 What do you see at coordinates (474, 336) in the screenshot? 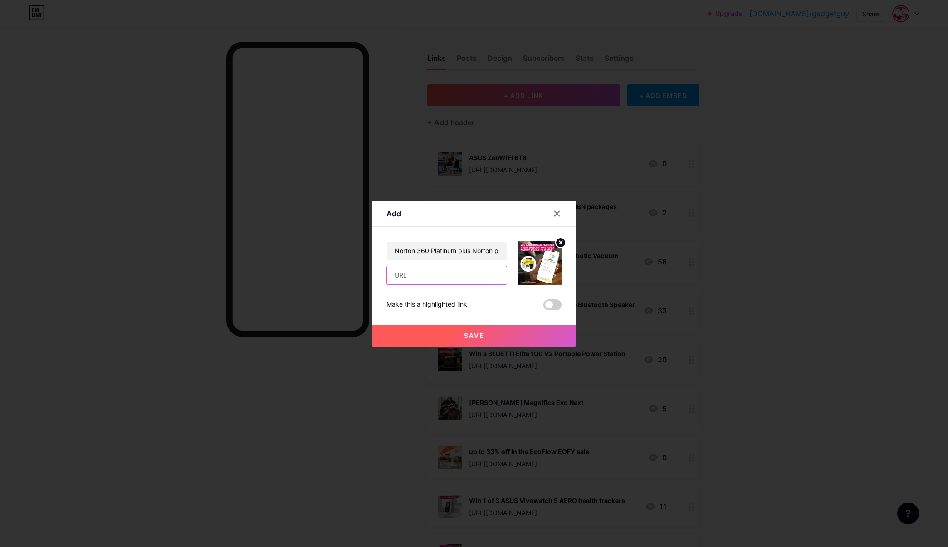
I see `button: Save` at bounding box center [474, 336].